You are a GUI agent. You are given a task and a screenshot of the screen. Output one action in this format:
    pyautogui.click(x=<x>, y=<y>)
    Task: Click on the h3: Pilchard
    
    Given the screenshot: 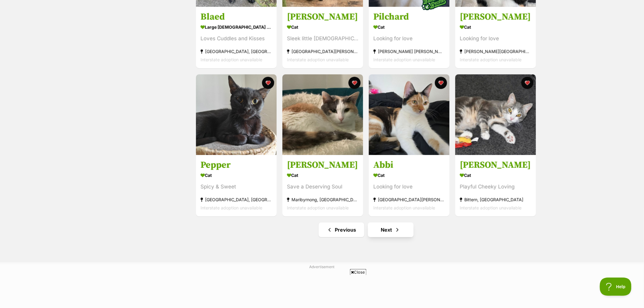 What is the action you would take?
    pyautogui.click(x=409, y=17)
    